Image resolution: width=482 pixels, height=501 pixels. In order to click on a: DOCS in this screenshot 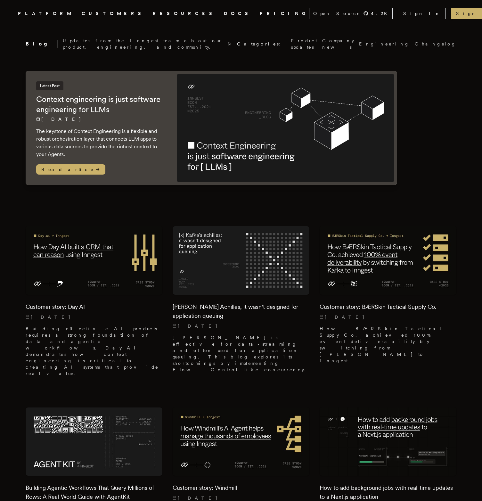, I will do `click(238, 13)`.